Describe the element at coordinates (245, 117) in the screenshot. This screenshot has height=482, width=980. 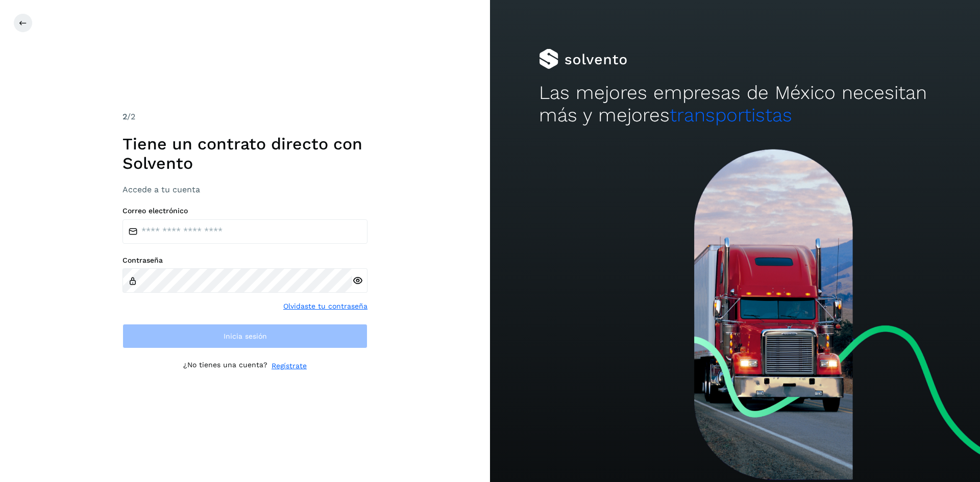
I see `div: /2` at that location.